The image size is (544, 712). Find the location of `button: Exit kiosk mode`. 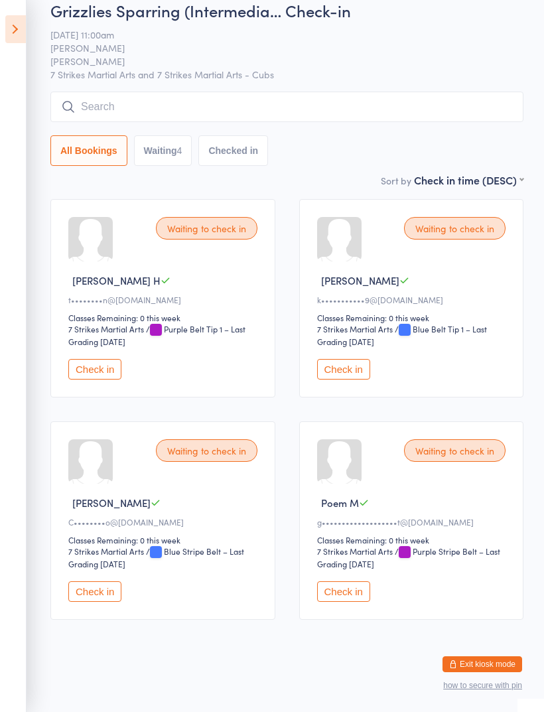

button: Exit kiosk mode is located at coordinates (483, 664).